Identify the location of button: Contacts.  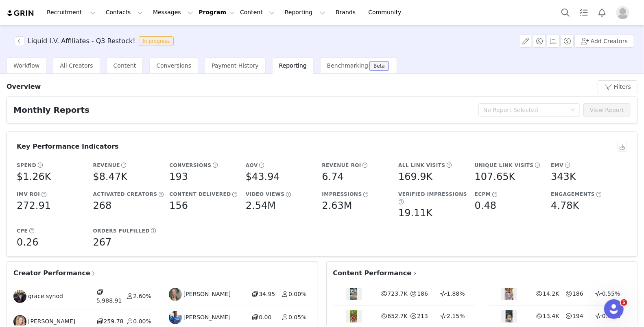
(124, 12).